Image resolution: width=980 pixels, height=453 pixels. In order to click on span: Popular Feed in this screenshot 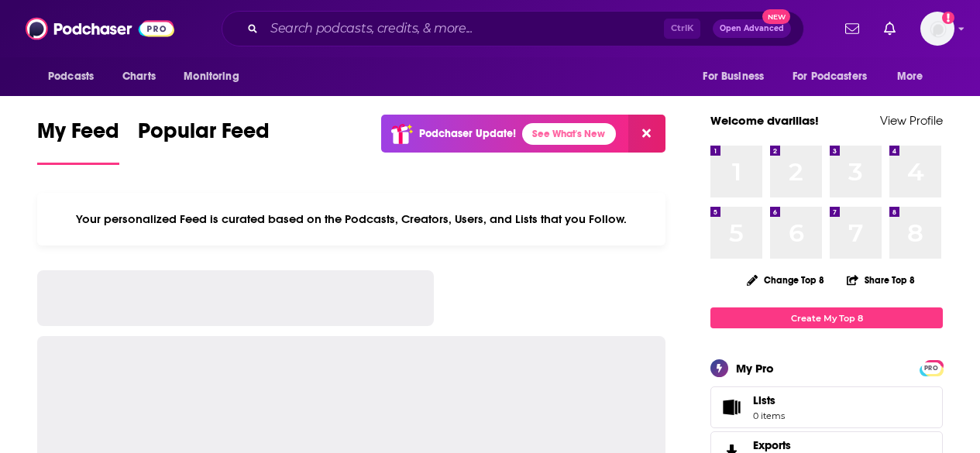, I will do `click(204, 135)`.